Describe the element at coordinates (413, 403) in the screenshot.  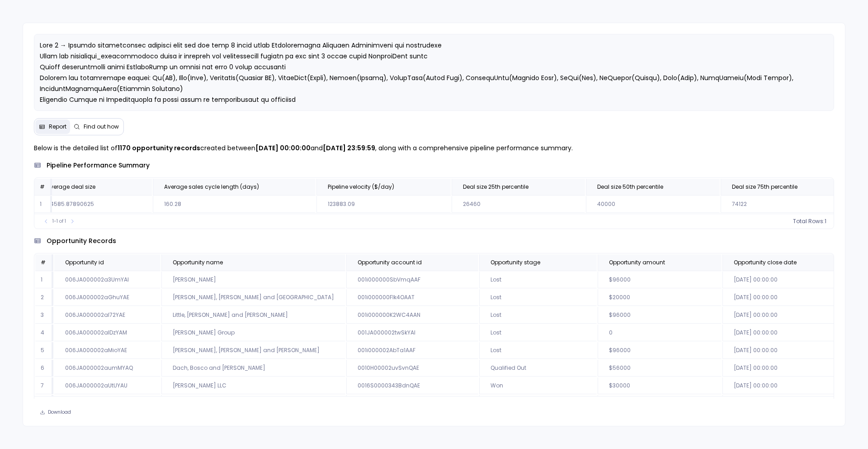
I see `td: 001i0000023DQ4EAAW` at that location.